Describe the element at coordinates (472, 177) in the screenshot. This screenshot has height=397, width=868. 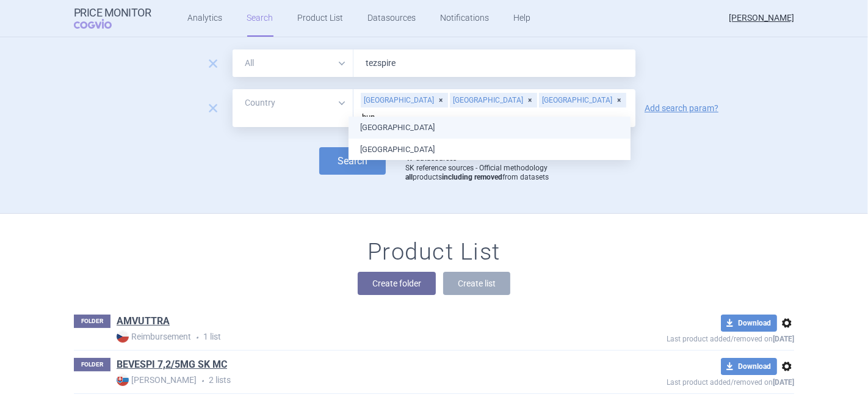
I see `strong: including removed` at that location.